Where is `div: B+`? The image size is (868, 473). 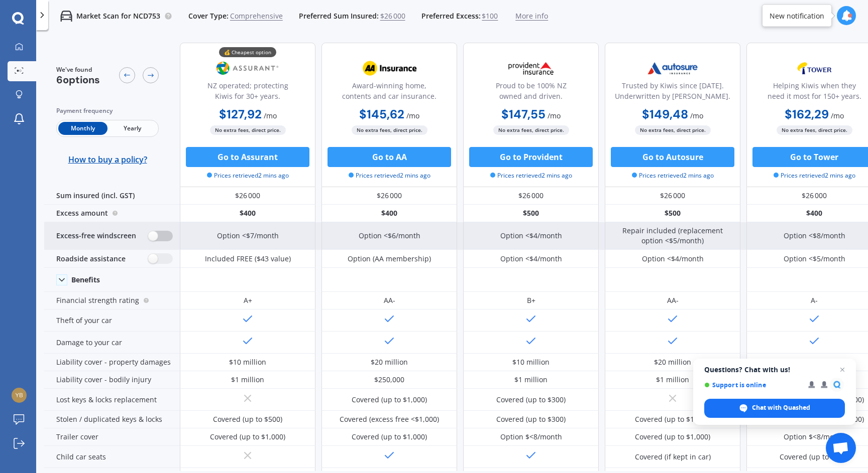 div: B+ is located at coordinates (531, 301).